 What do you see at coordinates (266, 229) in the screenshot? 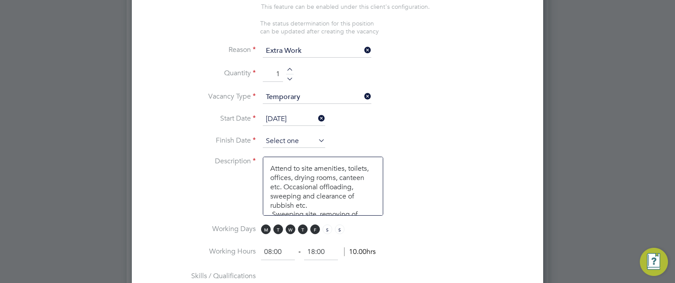
I see `span: M` at bounding box center [266, 229].